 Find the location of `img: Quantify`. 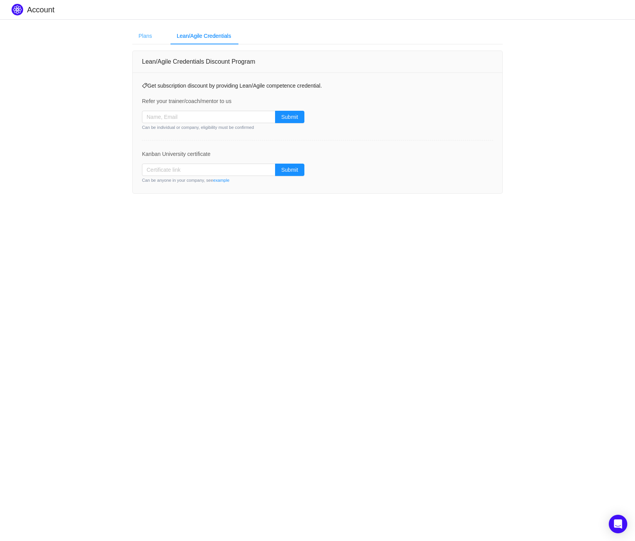

img: Quantify is located at coordinates (17, 10).